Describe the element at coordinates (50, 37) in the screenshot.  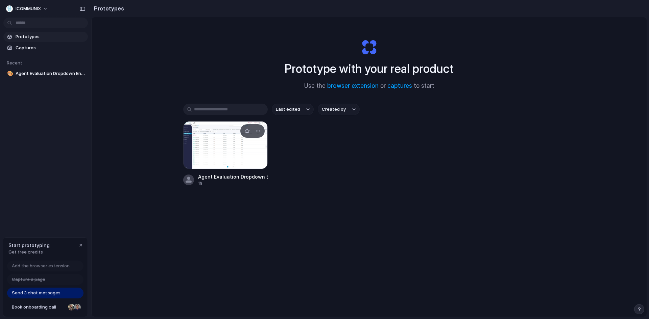
I see `span: Prototypes` at that location.